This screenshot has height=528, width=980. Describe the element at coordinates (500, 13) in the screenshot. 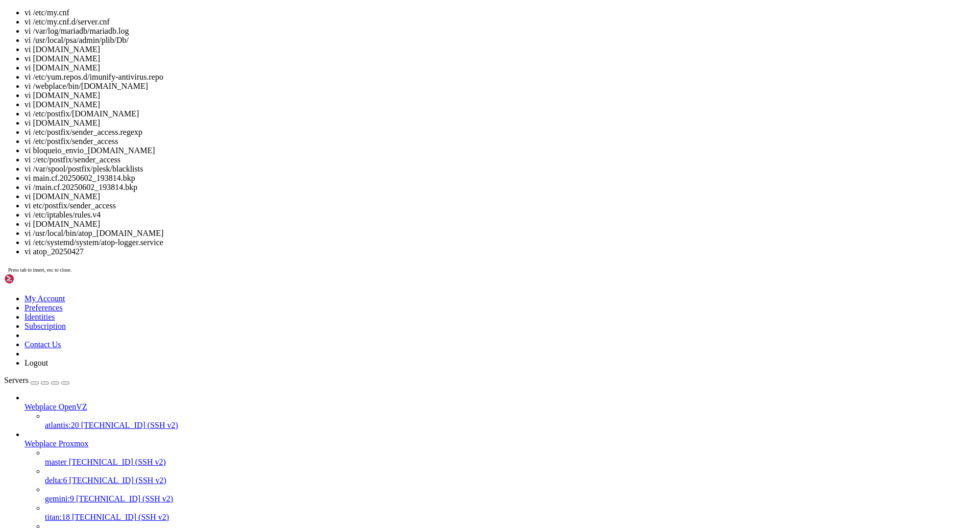

I see `li: vi /etc/my.cnf` at that location.